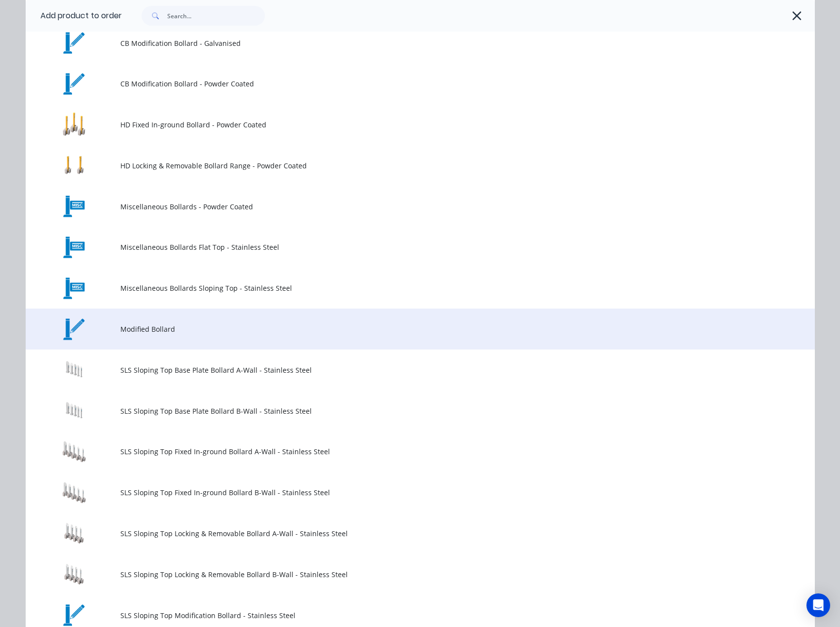 The width and height of the screenshot is (840, 627). Describe the element at coordinates (399, 83) in the screenshot. I see `span: CB Modification Bollard - Powder Coated` at that location.